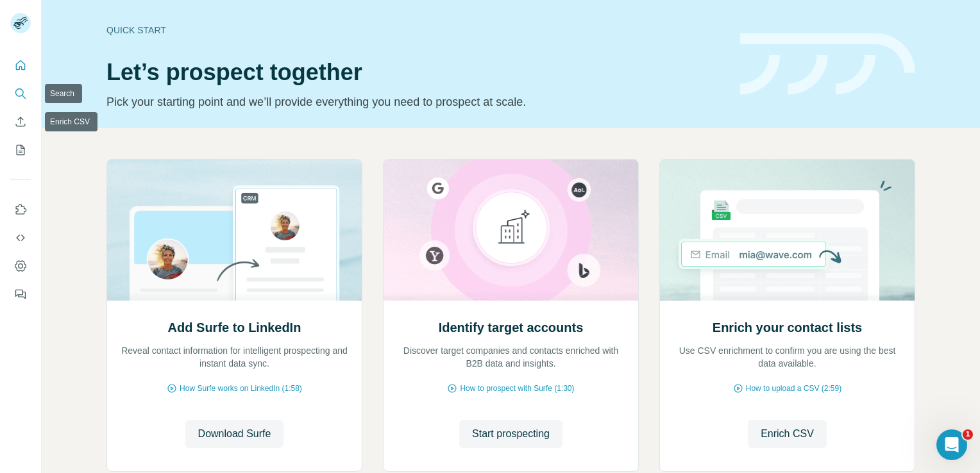  What do you see at coordinates (20, 294) in the screenshot?
I see `button: Feedback` at bounding box center [20, 294].